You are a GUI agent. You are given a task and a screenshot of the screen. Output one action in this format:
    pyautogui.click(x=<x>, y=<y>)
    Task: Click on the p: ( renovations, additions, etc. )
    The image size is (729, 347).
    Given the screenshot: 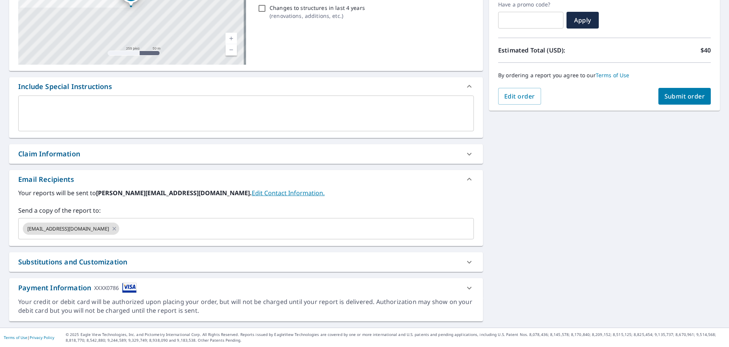 What is the action you would take?
    pyautogui.click(x=317, y=16)
    